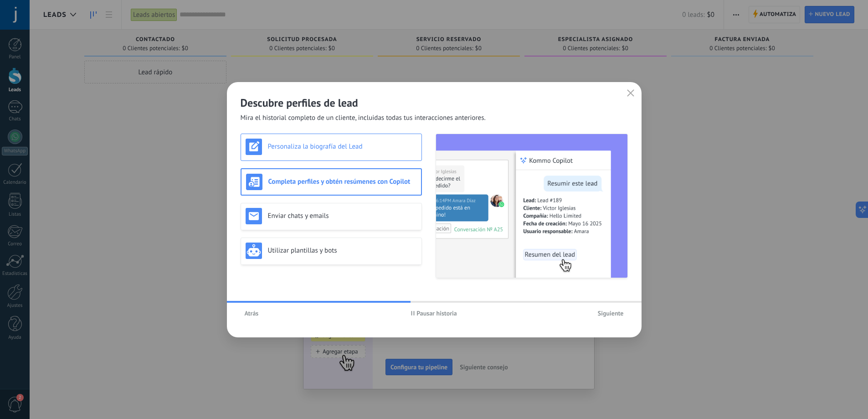 Image resolution: width=868 pixels, height=419 pixels. I want to click on button: Pausar historia, so click(434, 313).